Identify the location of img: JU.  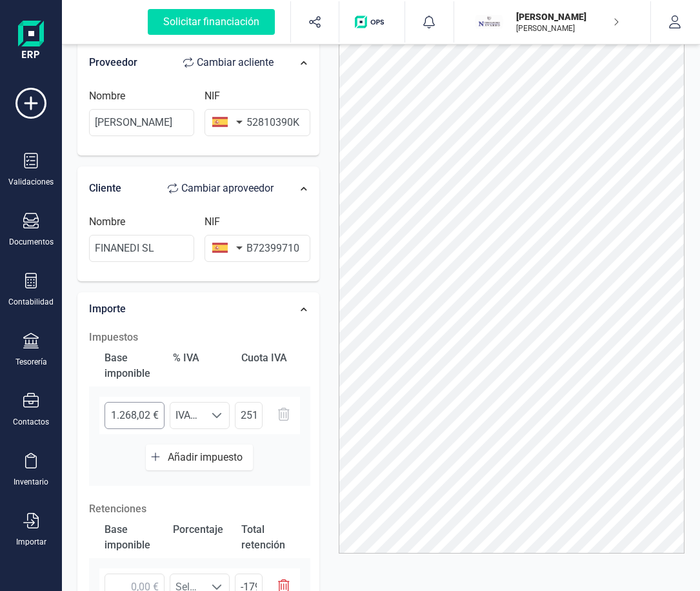
(489, 22).